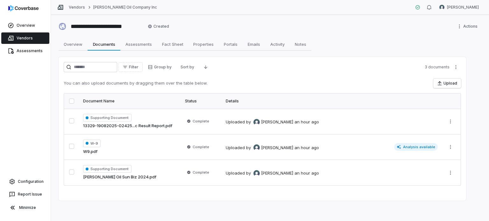 The width and height of the screenshot is (489, 221). I want to click on a: W9.pdf, so click(90, 152).